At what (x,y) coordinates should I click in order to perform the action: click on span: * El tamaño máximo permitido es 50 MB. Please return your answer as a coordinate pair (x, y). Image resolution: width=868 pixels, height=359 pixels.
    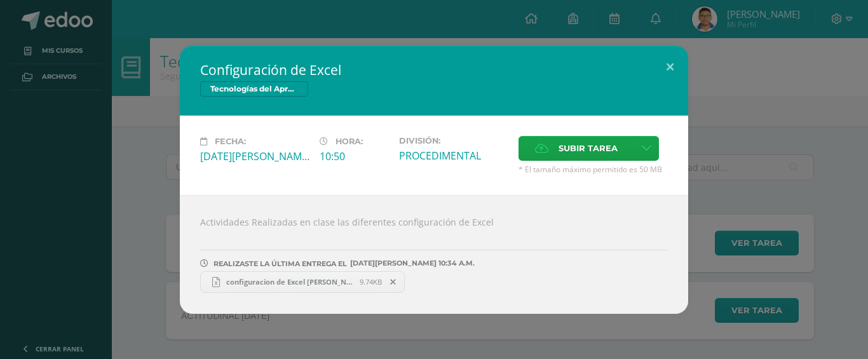
    Looking at the image, I should click on (593, 169).